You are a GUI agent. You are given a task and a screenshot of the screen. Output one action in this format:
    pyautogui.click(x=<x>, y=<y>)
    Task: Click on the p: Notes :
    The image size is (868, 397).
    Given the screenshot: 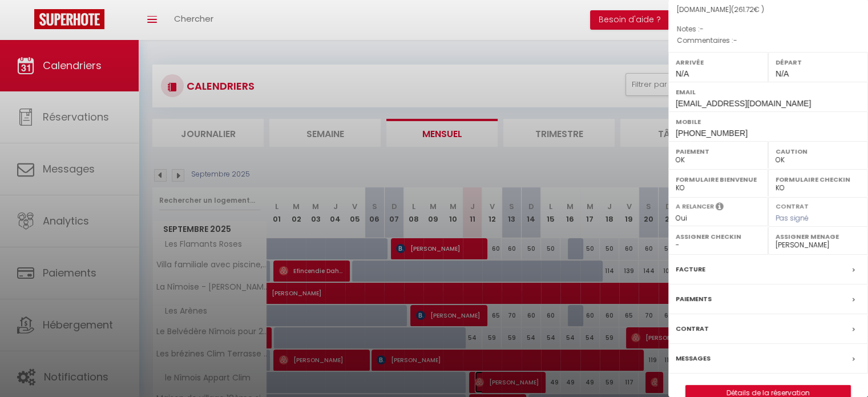 What is the action you would take?
    pyautogui.click(x=768, y=29)
    